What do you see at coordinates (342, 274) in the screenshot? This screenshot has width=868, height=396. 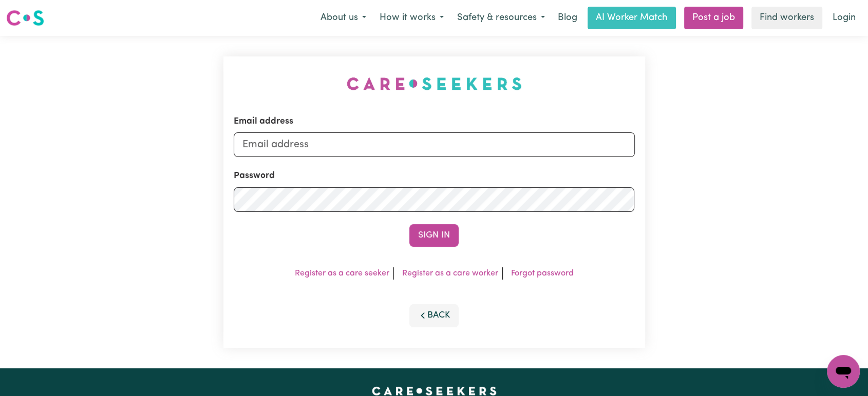 I see `a: Register as a care seeker` at bounding box center [342, 274].